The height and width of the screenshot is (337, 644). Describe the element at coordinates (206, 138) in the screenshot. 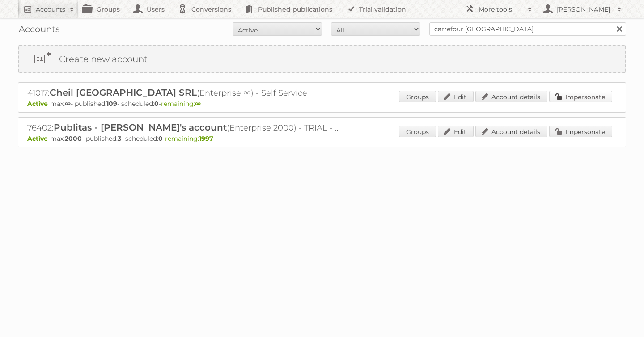

I see `strong: 1997` at that location.